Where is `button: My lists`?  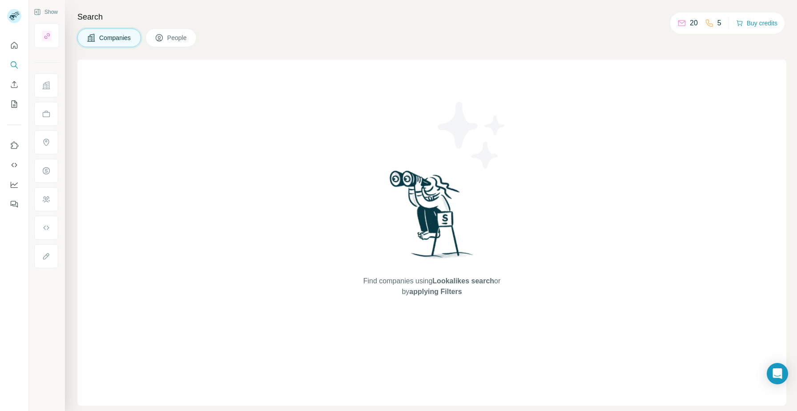 button: My lists is located at coordinates (14, 104).